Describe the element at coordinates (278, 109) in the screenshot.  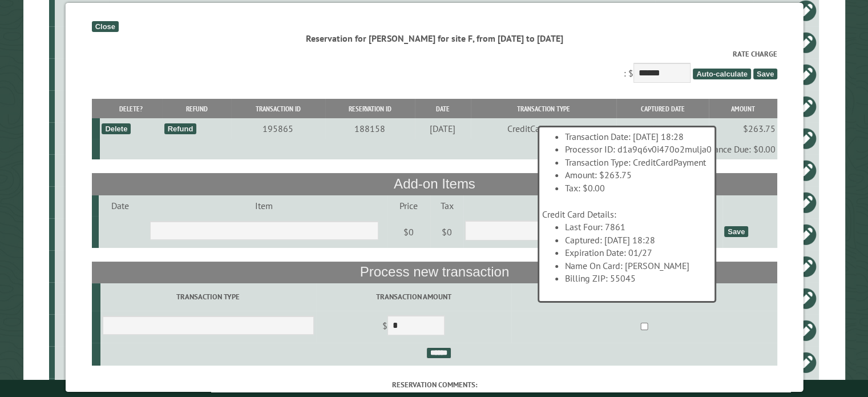
I see `th: Transaction ID` at that location.